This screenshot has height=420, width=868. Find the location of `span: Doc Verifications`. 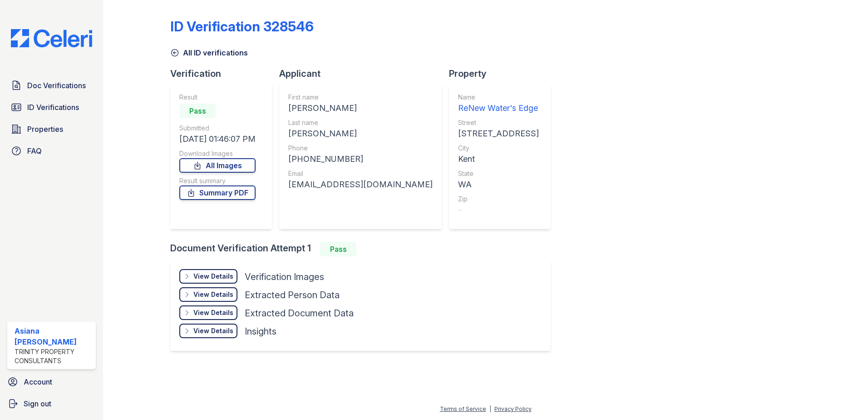

span: Doc Verifications is located at coordinates (57, 85).